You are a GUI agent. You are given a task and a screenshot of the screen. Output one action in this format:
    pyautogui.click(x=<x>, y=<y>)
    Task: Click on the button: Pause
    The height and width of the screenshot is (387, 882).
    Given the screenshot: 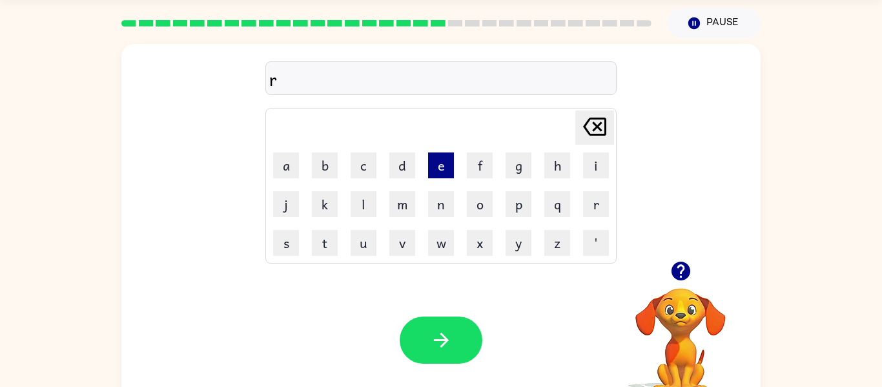 What is the action you would take?
    pyautogui.click(x=714, y=23)
    